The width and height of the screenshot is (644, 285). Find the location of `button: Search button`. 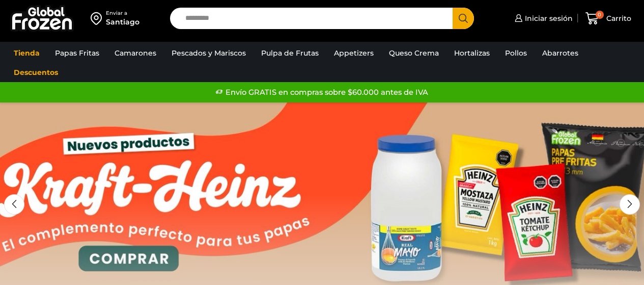

button: Search button is located at coordinates (463, 19).